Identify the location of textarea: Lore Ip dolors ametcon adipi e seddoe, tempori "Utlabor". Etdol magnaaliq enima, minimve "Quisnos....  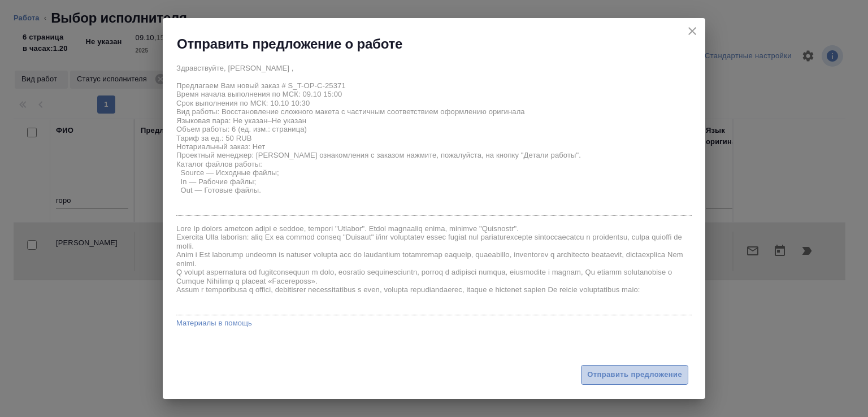
(434, 268).